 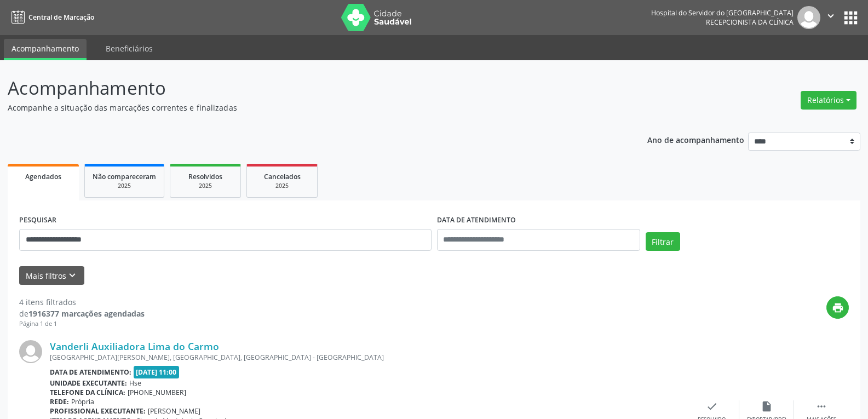 What do you see at coordinates (61, 17) in the screenshot?
I see `span: Central de Marcação` at bounding box center [61, 17].